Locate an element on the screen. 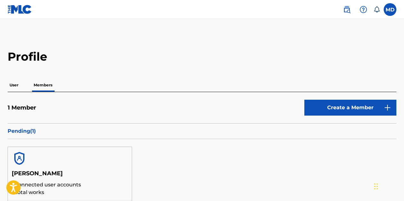  p: Pending ( 1 ) is located at coordinates (202, 131).